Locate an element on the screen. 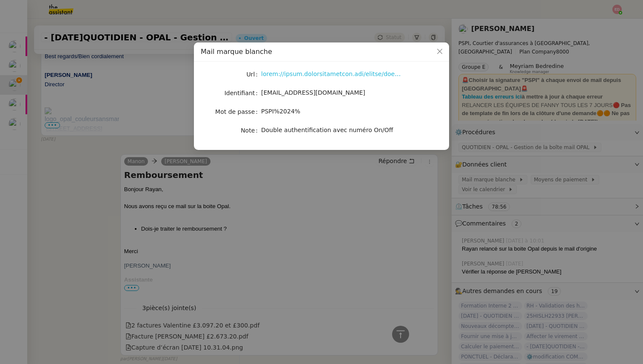 This screenshot has width=643, height=364. span: PSPI%2024% is located at coordinates (280, 111).